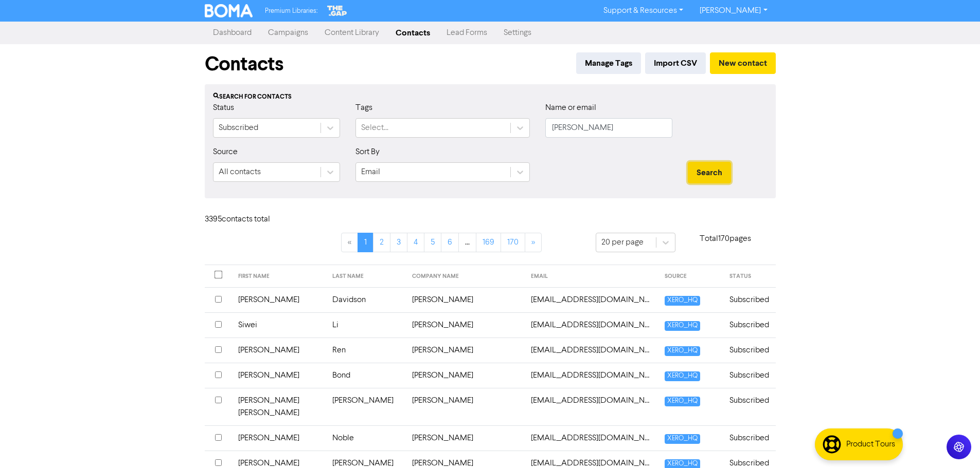 The image size is (980, 468). What do you see at coordinates (367, 152) in the screenshot?
I see `label: Sort By` at bounding box center [367, 152].